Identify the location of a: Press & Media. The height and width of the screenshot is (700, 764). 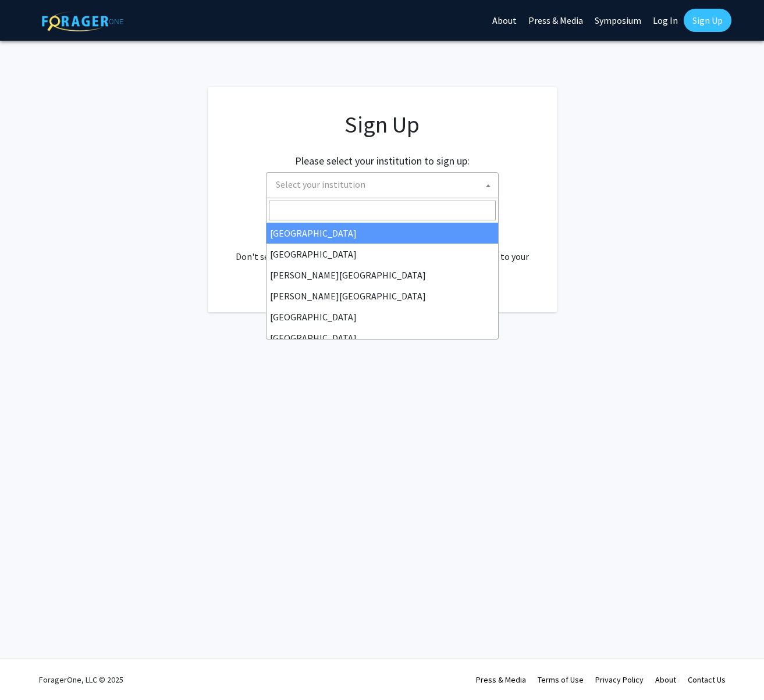
(501, 680).